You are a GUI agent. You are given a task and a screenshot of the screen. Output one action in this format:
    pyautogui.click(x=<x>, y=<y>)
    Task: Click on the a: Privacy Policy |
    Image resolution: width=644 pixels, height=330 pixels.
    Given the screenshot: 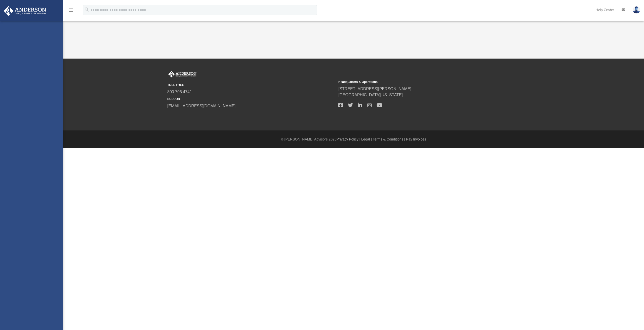 What is the action you would take?
    pyautogui.click(x=348, y=139)
    